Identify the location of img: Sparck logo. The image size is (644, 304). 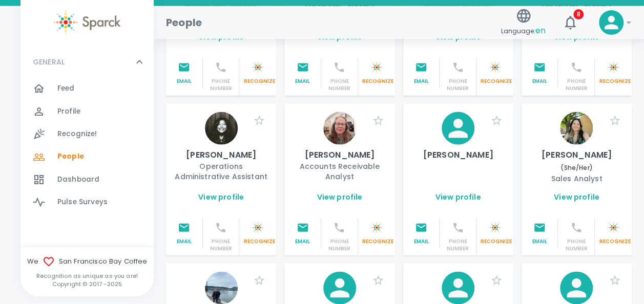
(87, 22).